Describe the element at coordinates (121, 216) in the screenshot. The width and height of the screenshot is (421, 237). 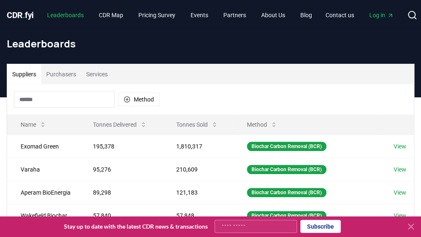
I see `td: 57,840` at that location.